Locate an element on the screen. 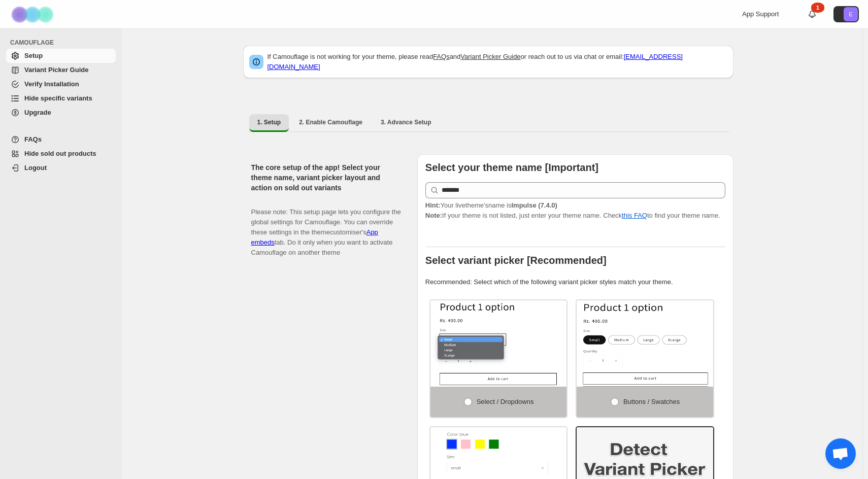 This screenshot has height=479, width=868. span: Hide specific variants is located at coordinates (58, 98).